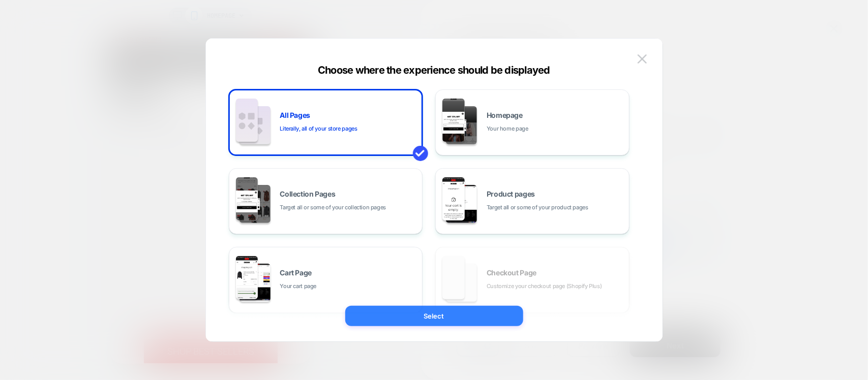 This screenshot has height=380, width=868. Describe the element at coordinates (642, 58) in the screenshot. I see `img: close` at that location.